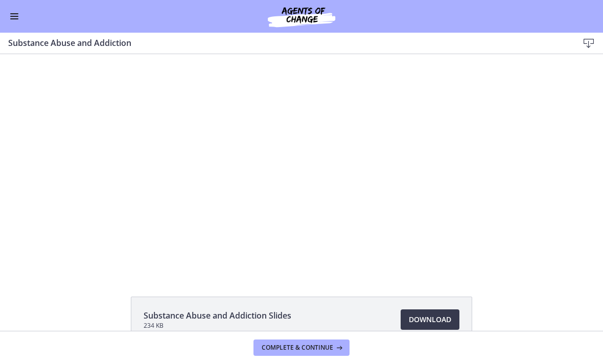 The width and height of the screenshot is (603, 364). Describe the element at coordinates (429, 319) in the screenshot. I see `a: Download` at that location.